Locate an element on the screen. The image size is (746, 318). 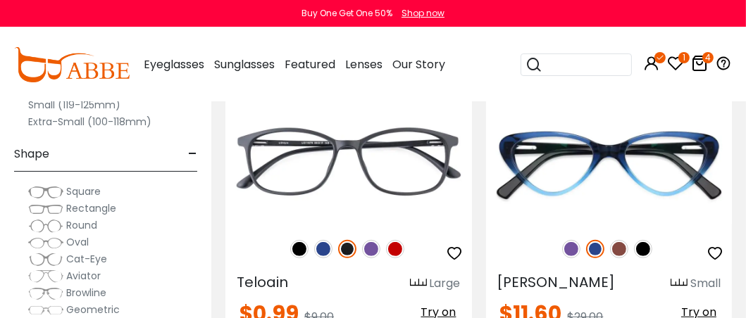
img: Rectangle.png is located at coordinates (46, 209).